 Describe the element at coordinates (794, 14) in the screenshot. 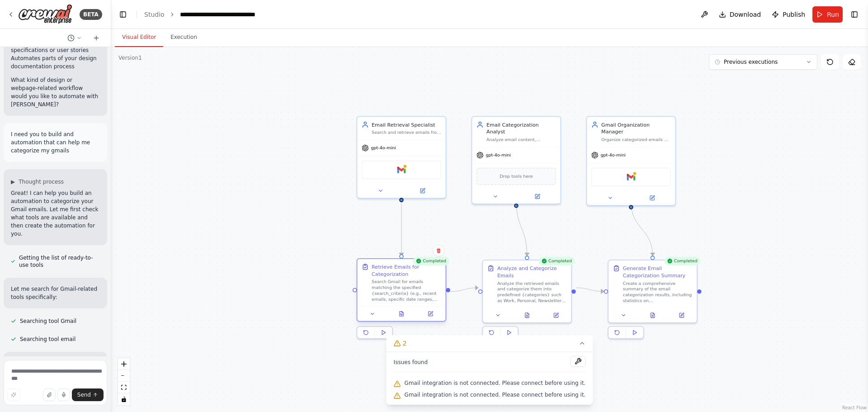

I see `span: Publish` at that location.